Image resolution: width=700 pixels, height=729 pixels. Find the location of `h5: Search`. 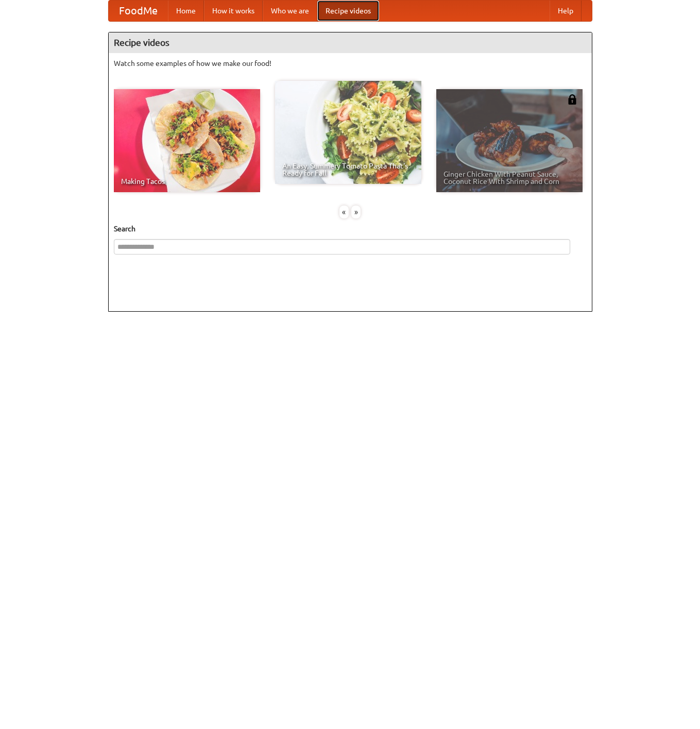

h5: Search is located at coordinates (350, 229).